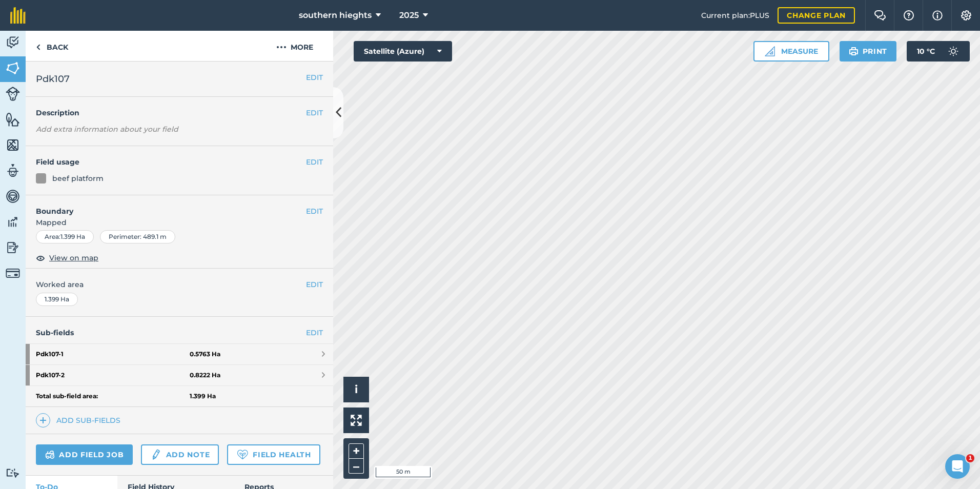 Image resolution: width=980 pixels, height=489 pixels. Describe the element at coordinates (113, 375) in the screenshot. I see `strong: Pdk107 - 2` at that location.